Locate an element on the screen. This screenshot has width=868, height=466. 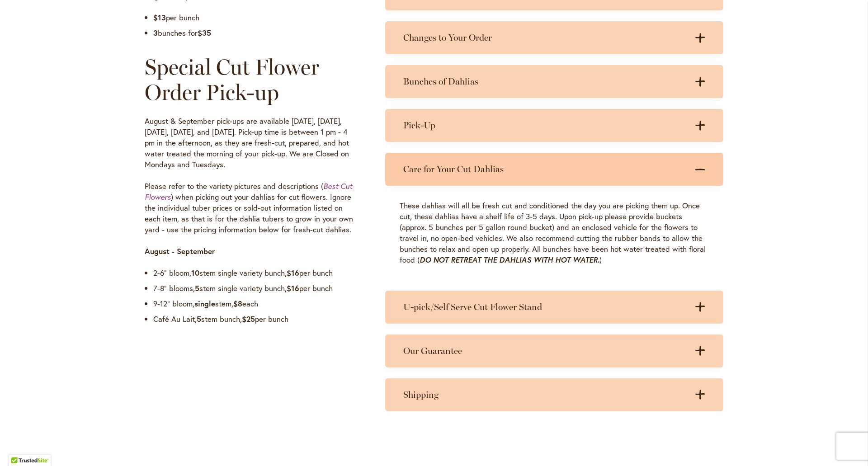
h3: Pick-Up is located at coordinates (545, 125).